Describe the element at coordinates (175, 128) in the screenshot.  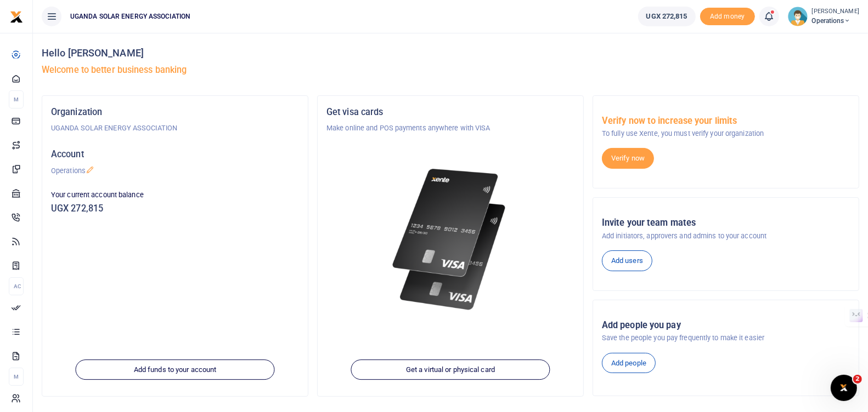
I see `p: UGANDA SOLAR ENERGY ASSOCIATION` at that location.